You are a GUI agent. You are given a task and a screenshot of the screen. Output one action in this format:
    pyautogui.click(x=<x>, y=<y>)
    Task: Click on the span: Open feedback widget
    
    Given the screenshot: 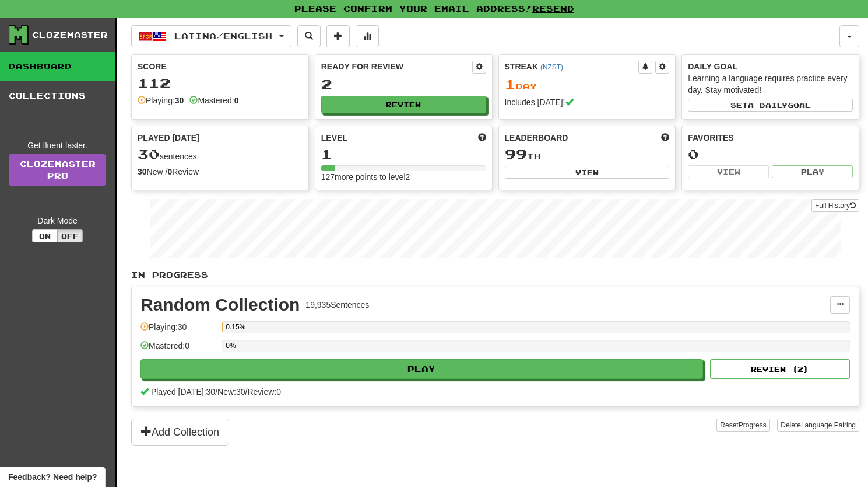 What is the action you would take?
    pyautogui.click(x=52, y=477)
    